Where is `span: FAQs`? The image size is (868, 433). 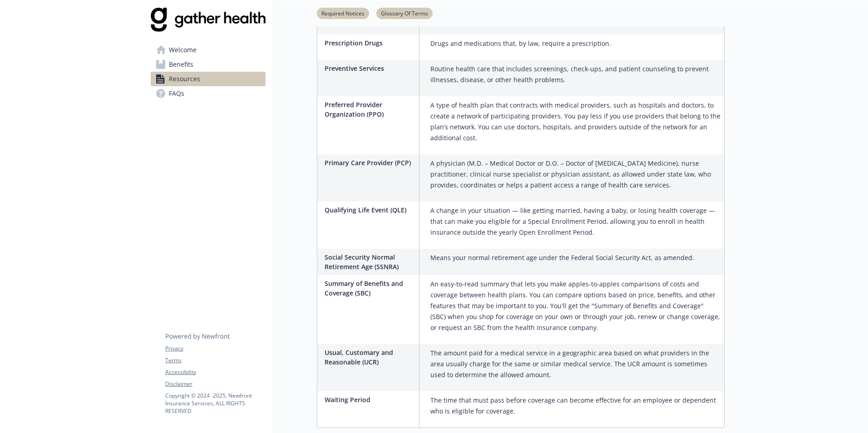
span: FAQs is located at coordinates (177, 93).